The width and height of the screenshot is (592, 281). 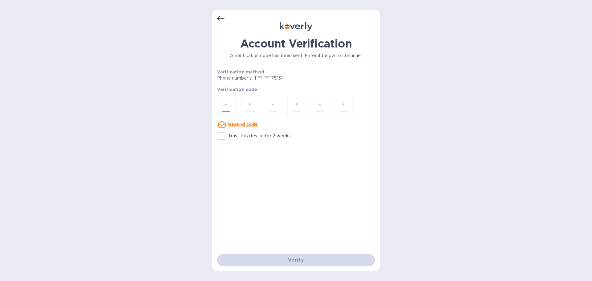 I want to click on h1: Account Verification, so click(x=296, y=43).